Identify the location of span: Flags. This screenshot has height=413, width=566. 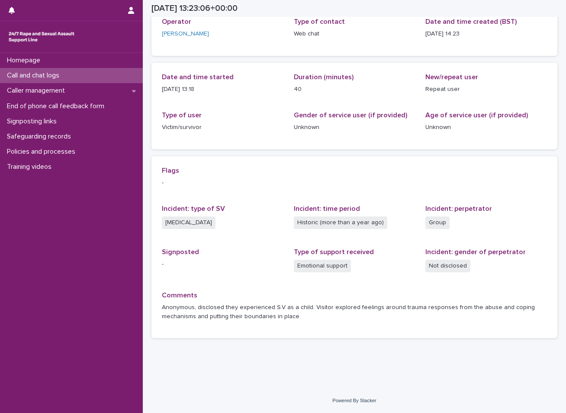
(171, 171).